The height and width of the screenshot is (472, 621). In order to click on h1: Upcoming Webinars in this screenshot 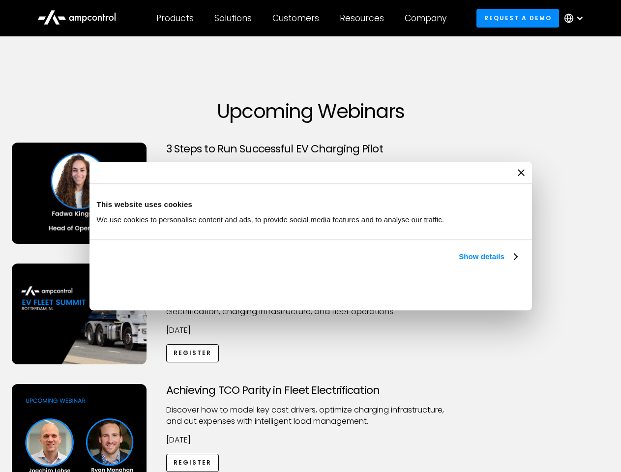, I will do `click(311, 111)`.